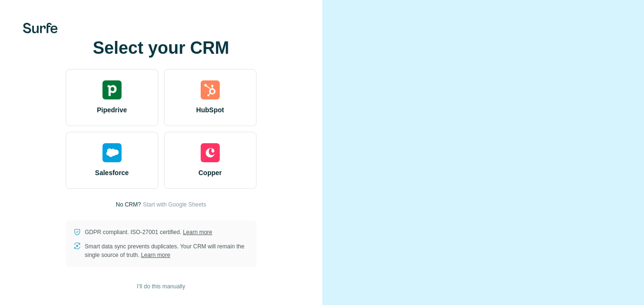 The image size is (644, 305). Describe the element at coordinates (174, 205) in the screenshot. I see `button: Start with Google Sheets` at that location.